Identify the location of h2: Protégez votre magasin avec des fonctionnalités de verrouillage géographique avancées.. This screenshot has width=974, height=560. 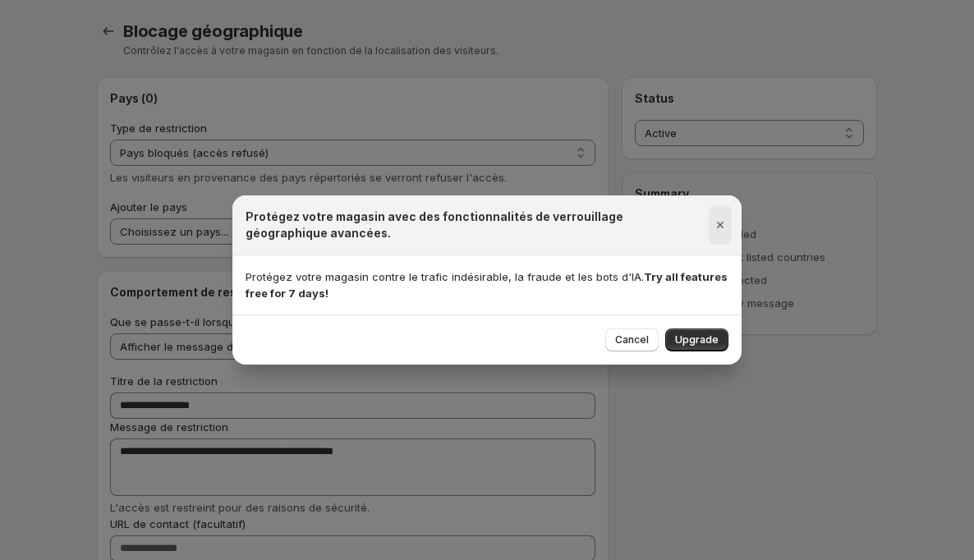
(472, 225).